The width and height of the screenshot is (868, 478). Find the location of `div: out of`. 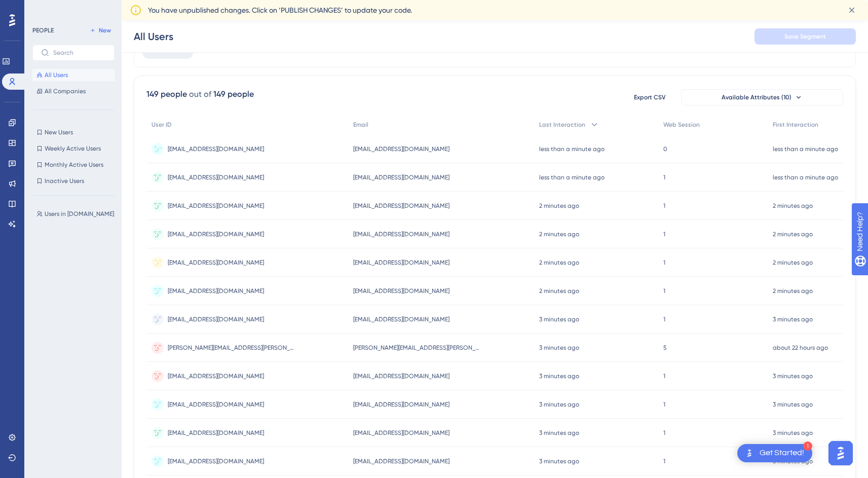

div: out of is located at coordinates (200, 94).